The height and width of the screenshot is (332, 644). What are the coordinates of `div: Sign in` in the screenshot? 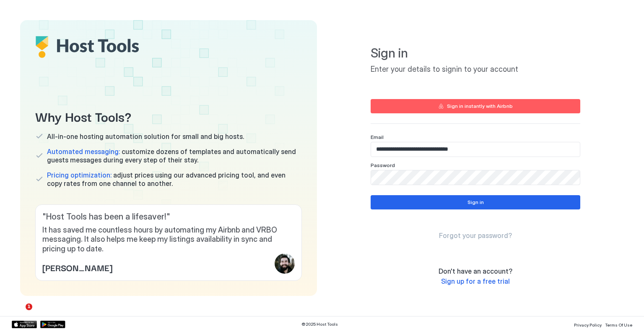 It's located at (476, 202).